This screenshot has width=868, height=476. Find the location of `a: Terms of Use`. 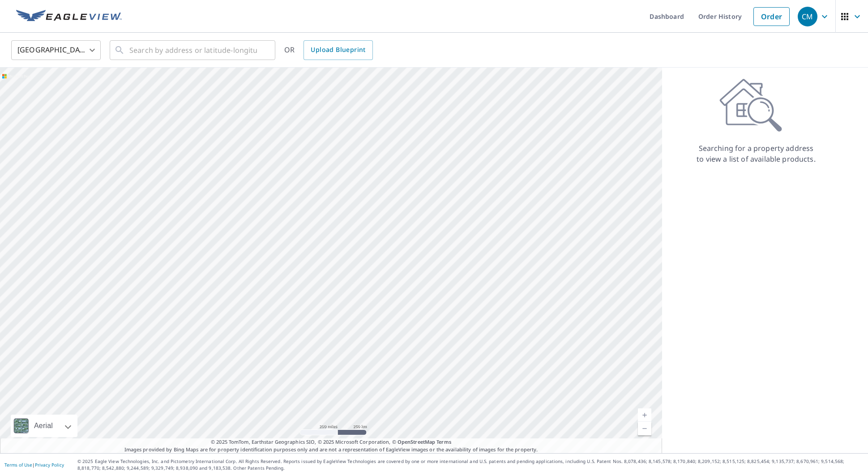

a: Terms of Use is located at coordinates (18, 465).